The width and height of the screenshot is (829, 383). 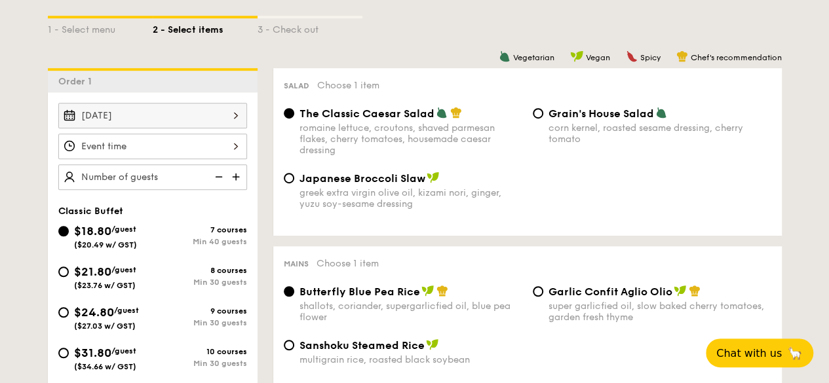 I want to click on input: Sanshoku Steamed Ricemultigrain rice, roasted black soybean, so click(x=289, y=345).